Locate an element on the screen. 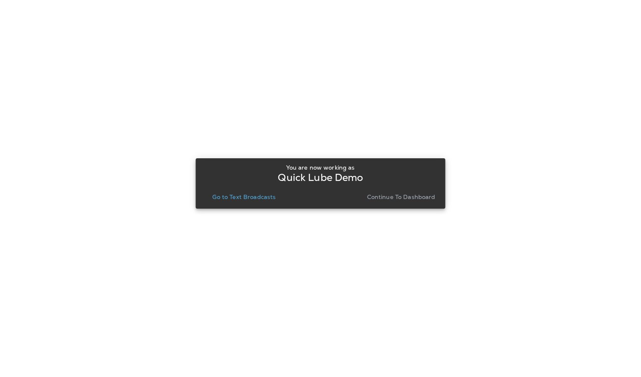  p: Continue to Dashboard is located at coordinates (401, 197).